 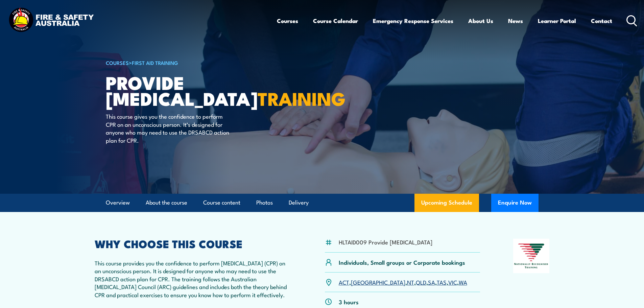 What do you see at coordinates (349, 301) in the screenshot?
I see `p: 3 hours` at bounding box center [349, 301].